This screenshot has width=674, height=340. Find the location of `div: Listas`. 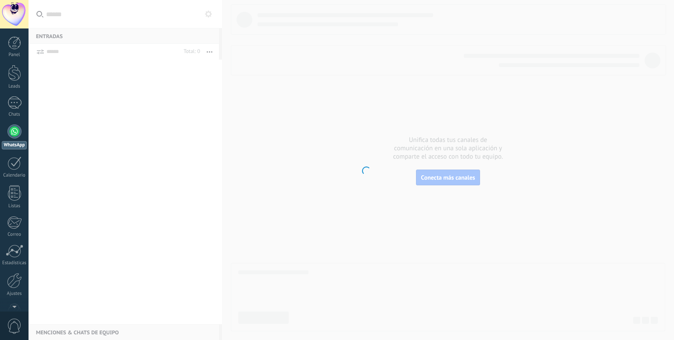

div: Listas is located at coordinates (14, 206).